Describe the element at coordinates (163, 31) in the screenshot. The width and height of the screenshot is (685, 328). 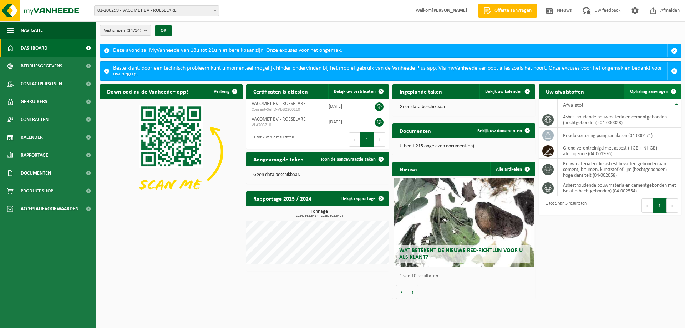
I see `button: OK` at that location.